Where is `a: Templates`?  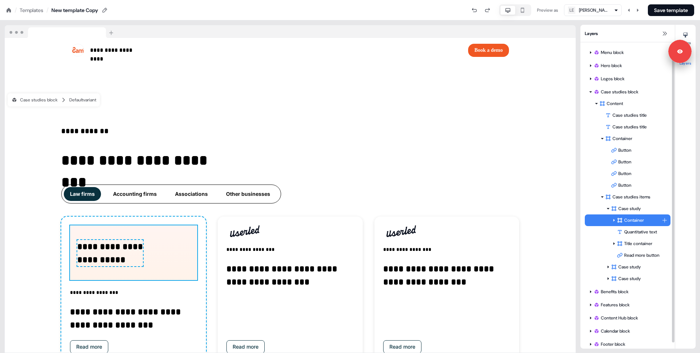
a: Templates is located at coordinates (31, 10).